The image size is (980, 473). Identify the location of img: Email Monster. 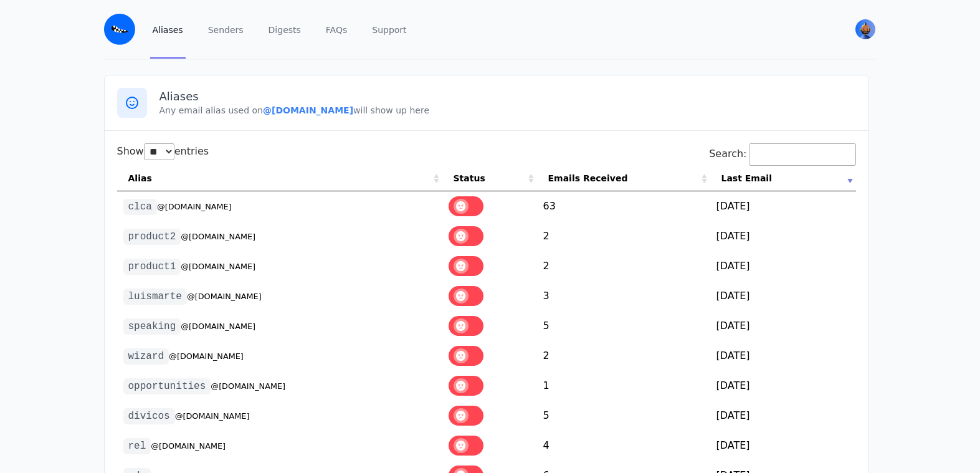
(120, 29).